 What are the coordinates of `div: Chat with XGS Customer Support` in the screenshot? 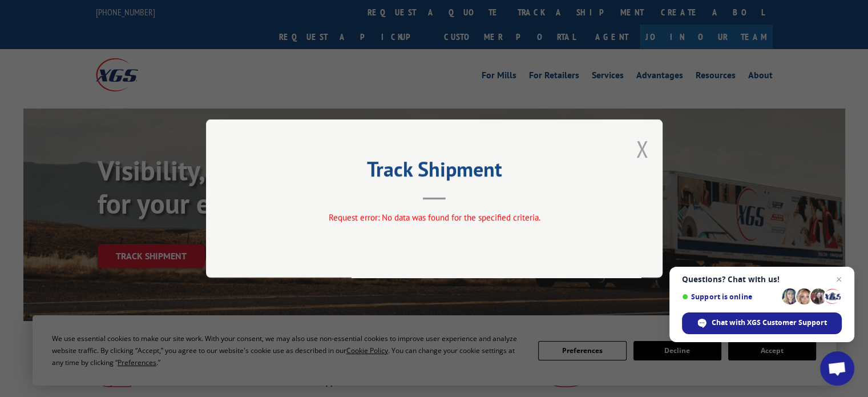 It's located at (762, 323).